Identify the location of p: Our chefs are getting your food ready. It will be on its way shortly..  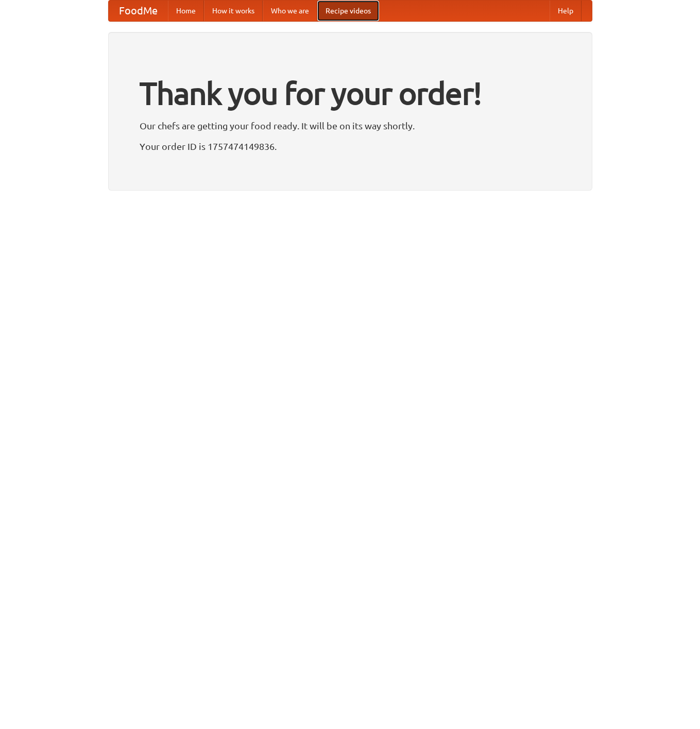
(350, 125).